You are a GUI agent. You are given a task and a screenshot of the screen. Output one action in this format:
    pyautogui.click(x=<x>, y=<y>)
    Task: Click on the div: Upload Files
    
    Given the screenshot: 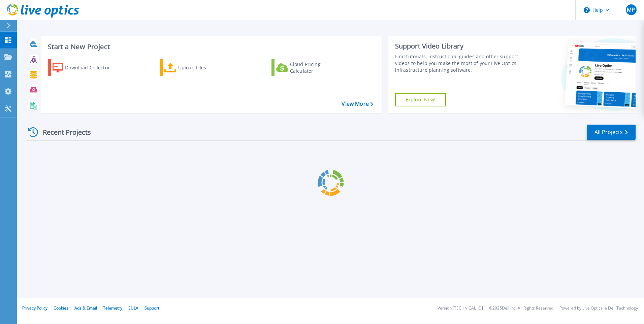 What is the action you would take?
    pyautogui.click(x=205, y=68)
    